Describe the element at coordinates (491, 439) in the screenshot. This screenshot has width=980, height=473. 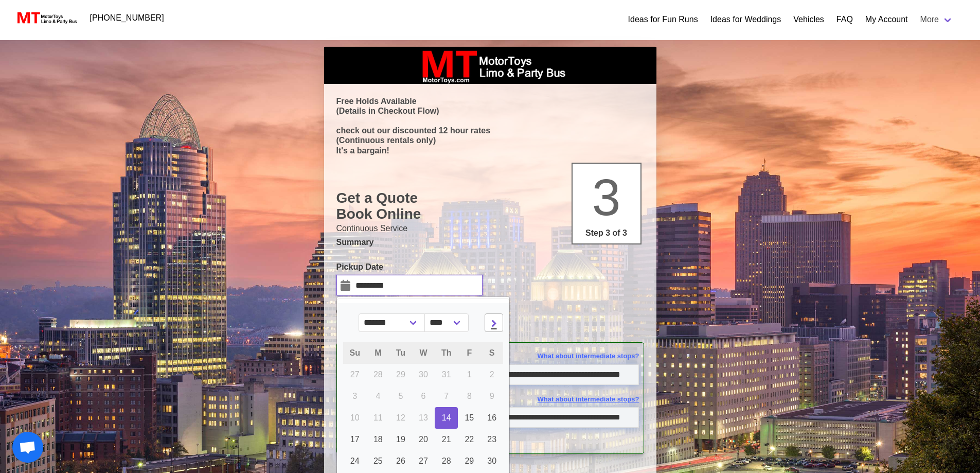
I see `span: 23` at that location.